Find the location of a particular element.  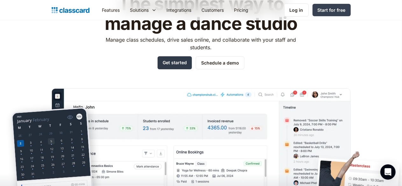

a: Start for free is located at coordinates (332, 10).